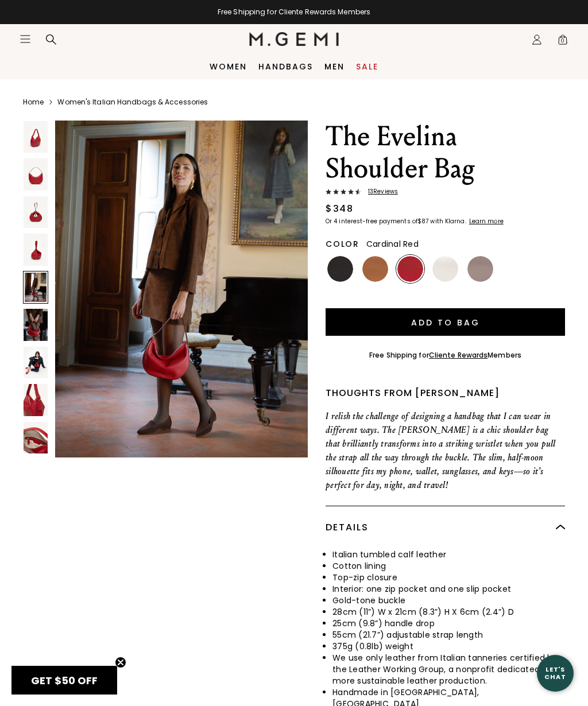 The width and height of the screenshot is (588, 706). I want to click on a: Sale, so click(367, 66).